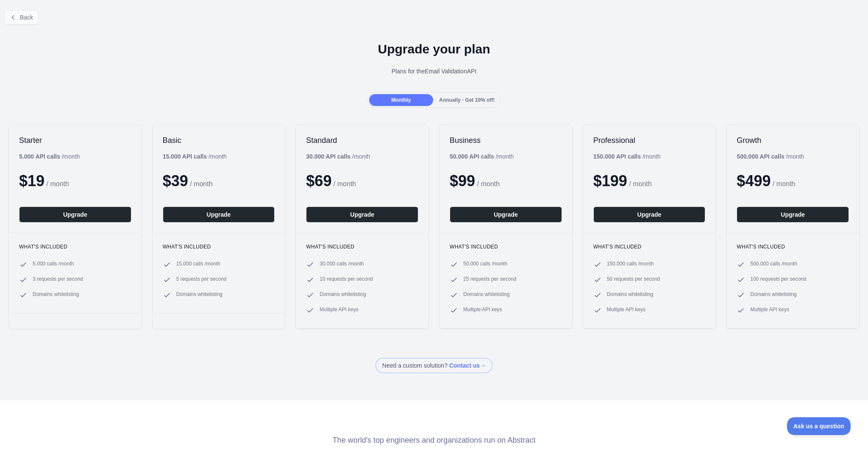  What do you see at coordinates (506, 140) in the screenshot?
I see `h2: Business` at bounding box center [506, 140].